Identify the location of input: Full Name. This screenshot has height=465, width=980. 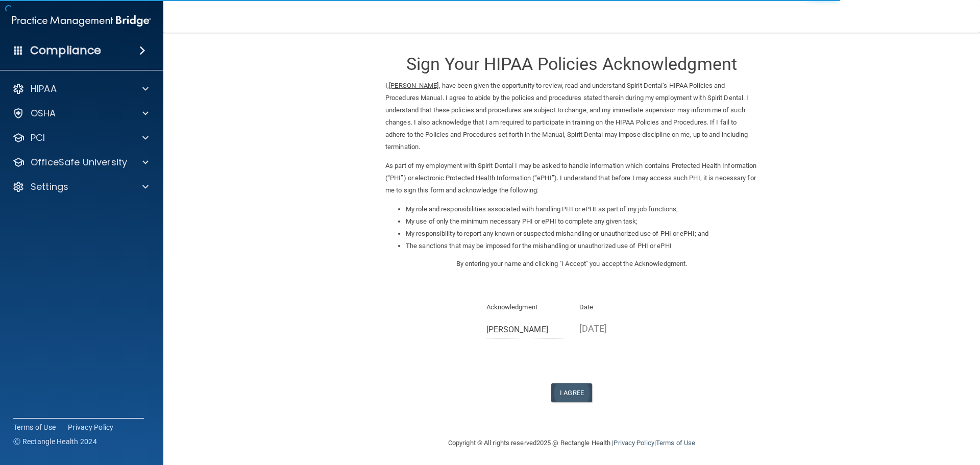
(525, 329).